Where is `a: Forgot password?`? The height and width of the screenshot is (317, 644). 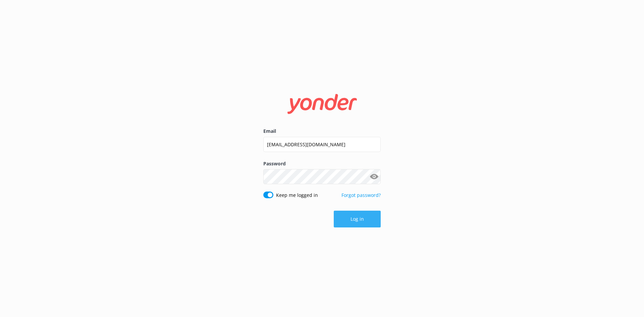
a: Forgot password? is located at coordinates (361, 195).